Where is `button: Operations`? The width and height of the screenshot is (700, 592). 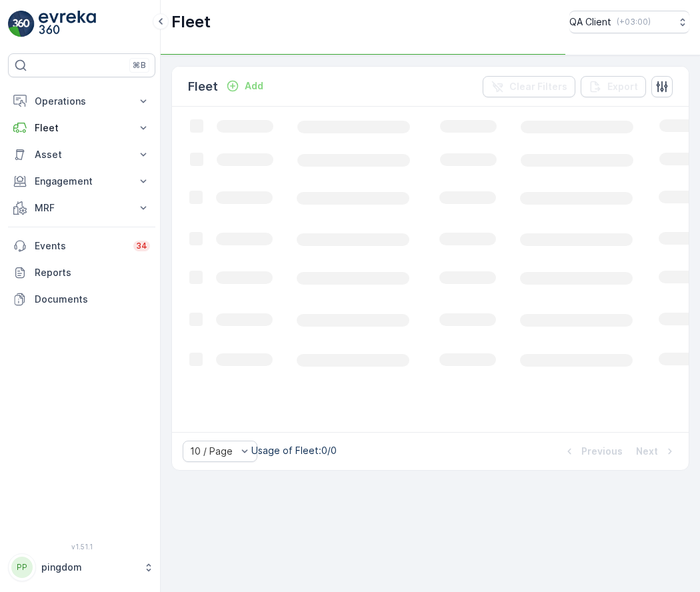
button: Operations is located at coordinates (81, 102).